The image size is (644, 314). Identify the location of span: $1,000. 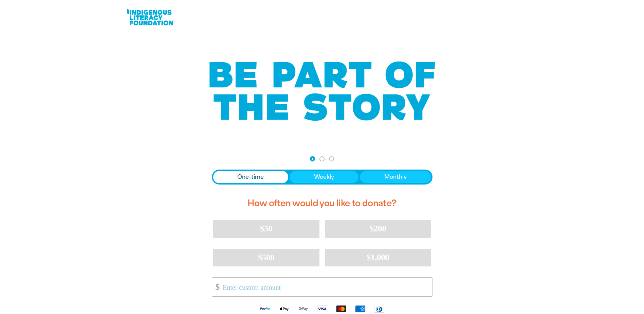
(378, 257).